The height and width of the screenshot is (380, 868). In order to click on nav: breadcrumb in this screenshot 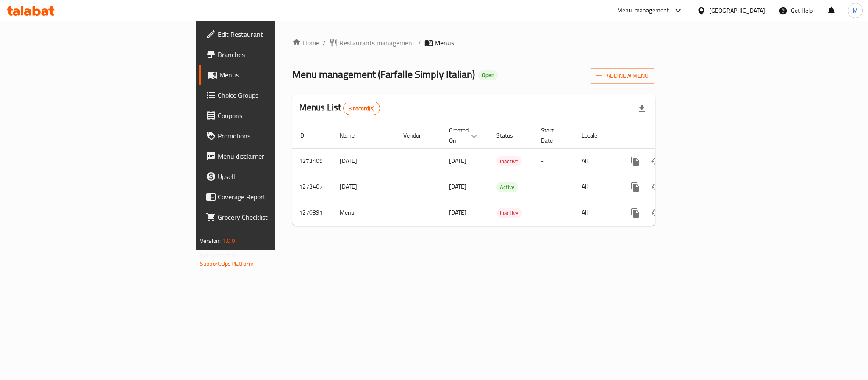, I will do `click(473, 43)`.